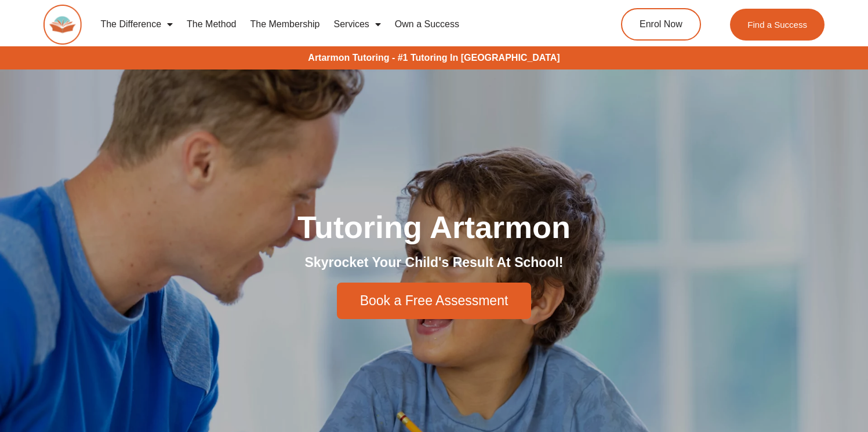 This screenshot has width=868, height=432. What do you see at coordinates (427, 24) in the screenshot?
I see `a: Own a Success` at bounding box center [427, 24].